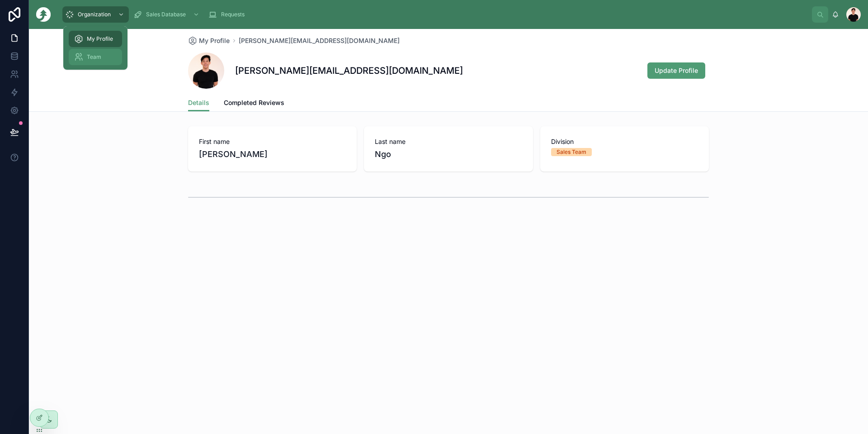 This screenshot has height=434, width=868. What do you see at coordinates (435, 14) in the screenshot?
I see `div: scrollable content` at bounding box center [435, 14].